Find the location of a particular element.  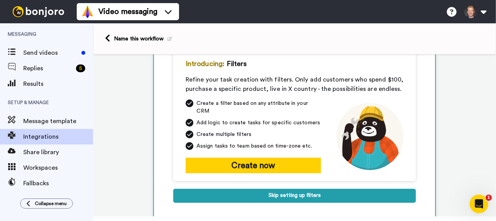

img: bj-logo-header-white.svg is located at coordinates (38, 12).